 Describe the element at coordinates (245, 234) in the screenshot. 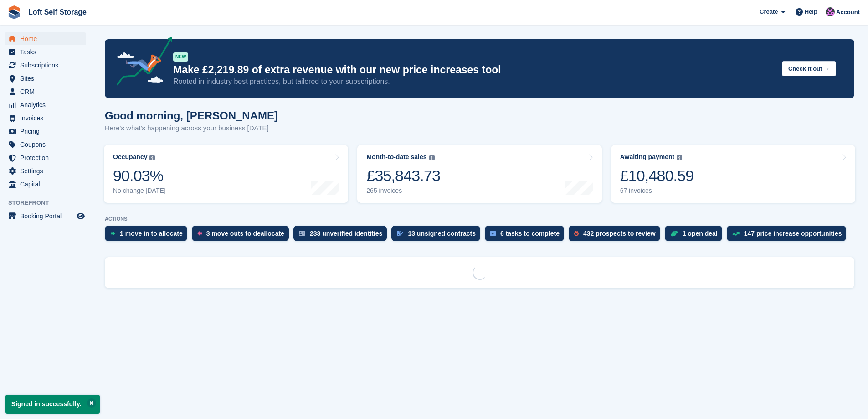

I see `div: 3 move outs to deallocate` at that location.